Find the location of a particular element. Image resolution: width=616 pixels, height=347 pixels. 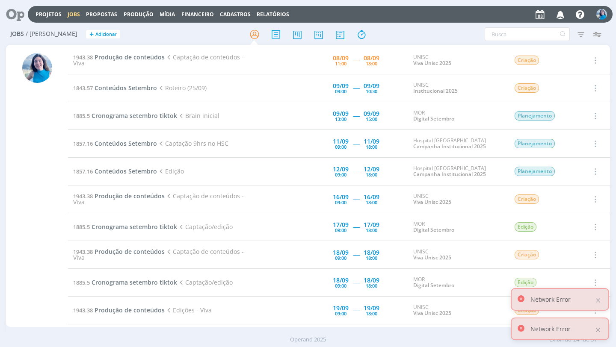

span: Roteiro (25/09) is located at coordinates (181, 88).